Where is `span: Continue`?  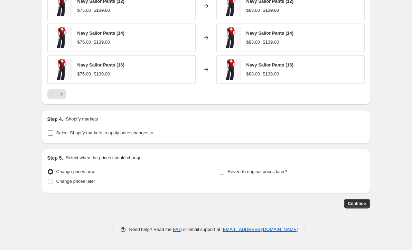
span: Continue is located at coordinates (357, 203).